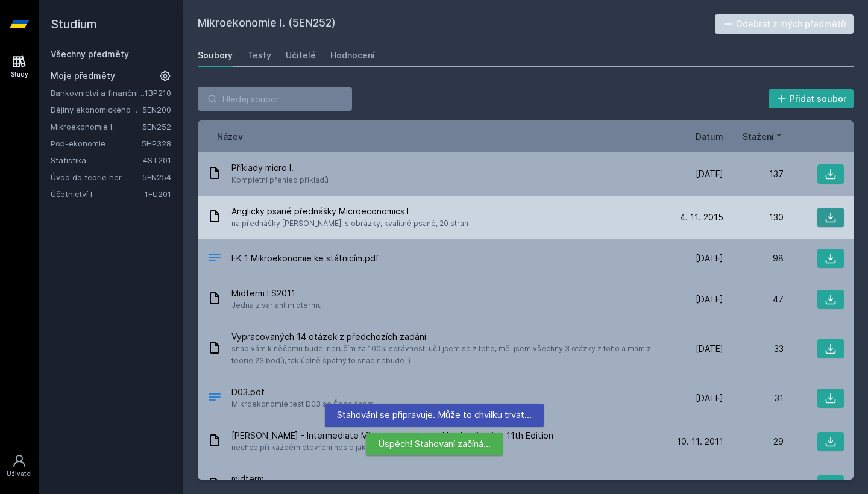 This screenshot has height=494, width=868. What do you see at coordinates (280, 180) in the screenshot?
I see `span: Kompletní přehled příkladů` at bounding box center [280, 180].